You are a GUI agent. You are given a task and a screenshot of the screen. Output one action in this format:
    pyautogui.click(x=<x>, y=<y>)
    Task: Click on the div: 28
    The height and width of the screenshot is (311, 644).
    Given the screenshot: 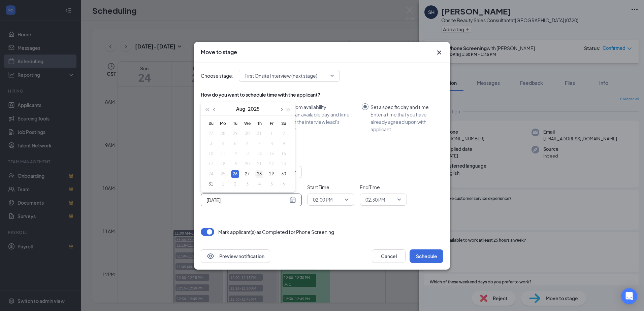 What is the action you would take?
    pyautogui.click(x=259, y=174)
    